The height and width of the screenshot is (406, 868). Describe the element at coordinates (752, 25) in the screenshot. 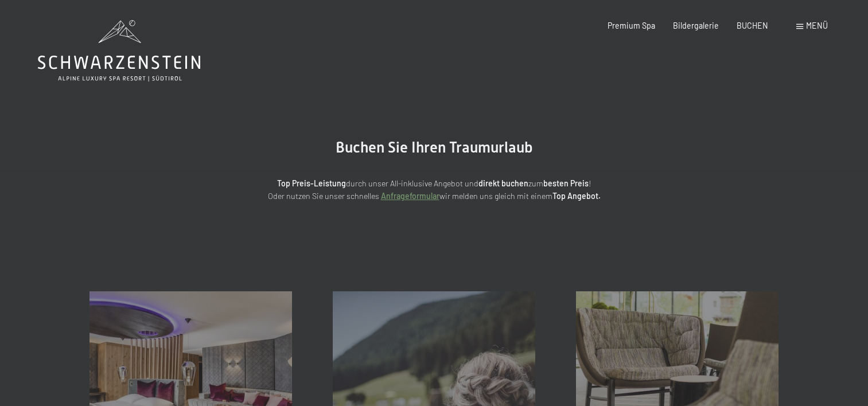

I see `a: BUCHEN` at that location.